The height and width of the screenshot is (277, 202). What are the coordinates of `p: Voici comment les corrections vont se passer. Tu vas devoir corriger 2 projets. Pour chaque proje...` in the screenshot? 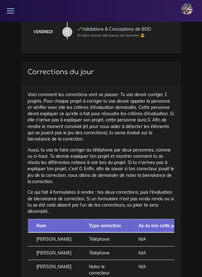 It's located at (101, 117).